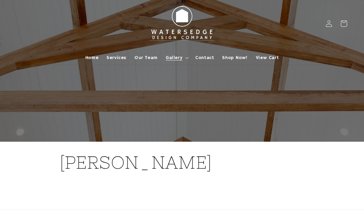 This screenshot has height=222, width=364. What do you see at coordinates (268, 58) in the screenshot?
I see `span: View Cart` at bounding box center [268, 58].